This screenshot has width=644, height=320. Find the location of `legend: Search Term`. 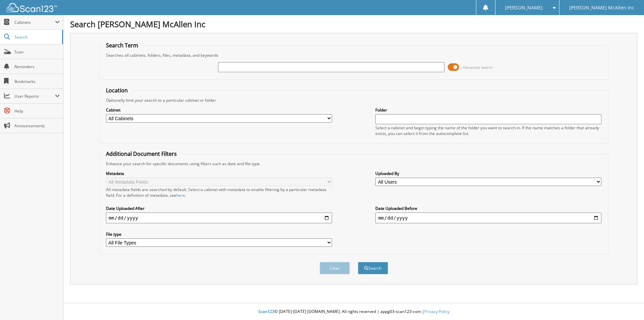

legend: Search Term is located at coordinates (122, 45).